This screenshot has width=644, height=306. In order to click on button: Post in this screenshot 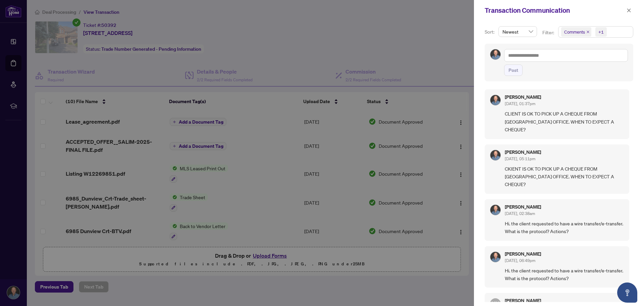, I will do `click(513, 70)`.